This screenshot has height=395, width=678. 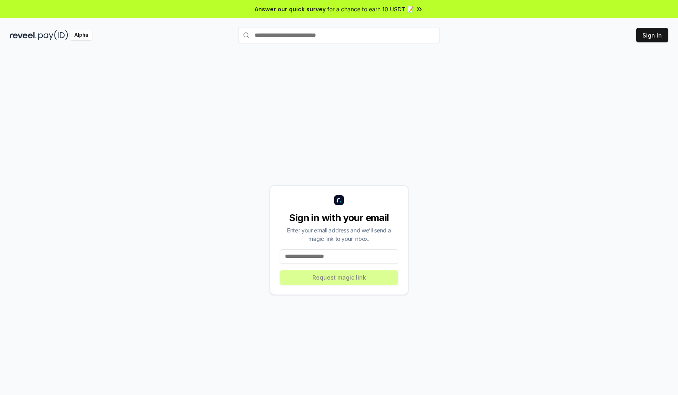 I want to click on img: pay_id, so click(x=53, y=35).